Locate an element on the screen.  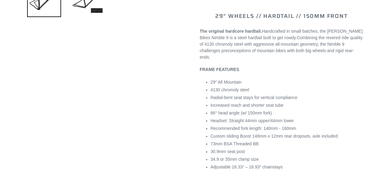
span: Radial-bent seat stays for vertical compliance is located at coordinates (254, 97).